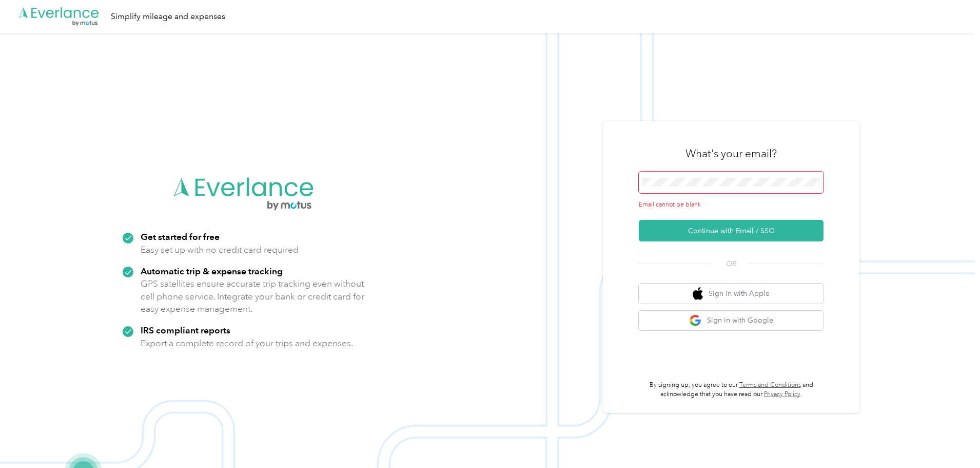 The height and width of the screenshot is (468, 980). What do you see at coordinates (168, 16) in the screenshot?
I see `div: Simplify mileage and expenses` at bounding box center [168, 16].